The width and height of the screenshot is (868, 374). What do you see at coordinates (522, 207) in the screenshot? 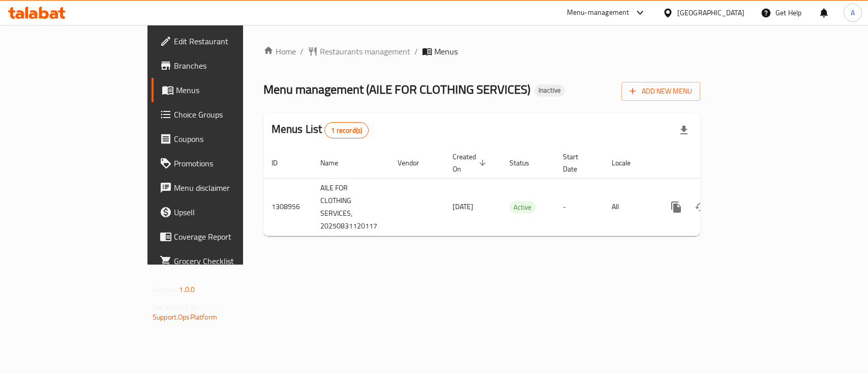
I see `div: Active` at bounding box center [522, 207].